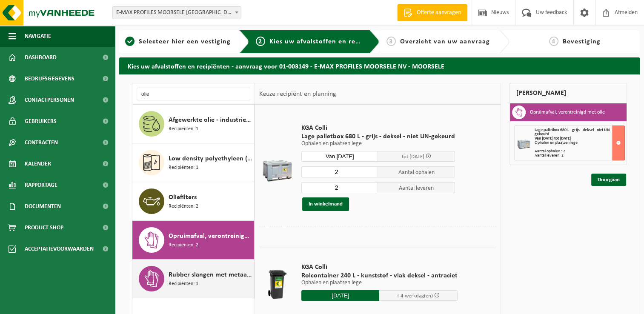 The width and height of the screenshot is (644, 314). Describe the element at coordinates (41, 142) in the screenshot. I see `span: Contracten` at that location.